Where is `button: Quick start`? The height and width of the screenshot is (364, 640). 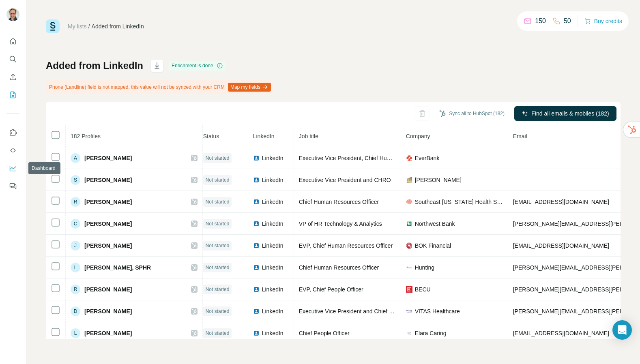 button: Quick start is located at coordinates (13, 41).